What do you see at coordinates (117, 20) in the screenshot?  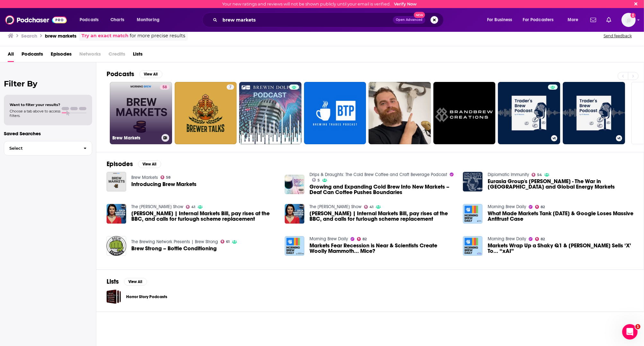 I see `a: Charts` at bounding box center [117, 20].